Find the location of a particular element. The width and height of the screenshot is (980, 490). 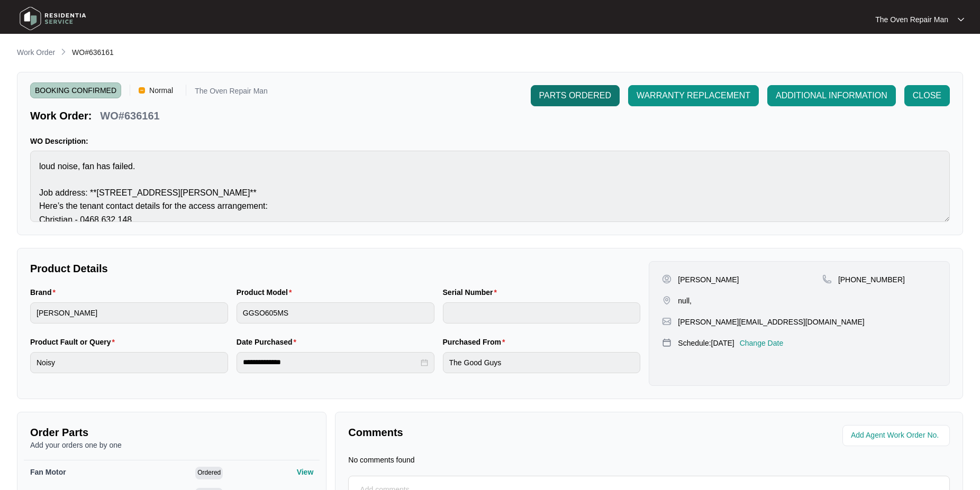

span: Ordered is located at coordinates (209, 473).